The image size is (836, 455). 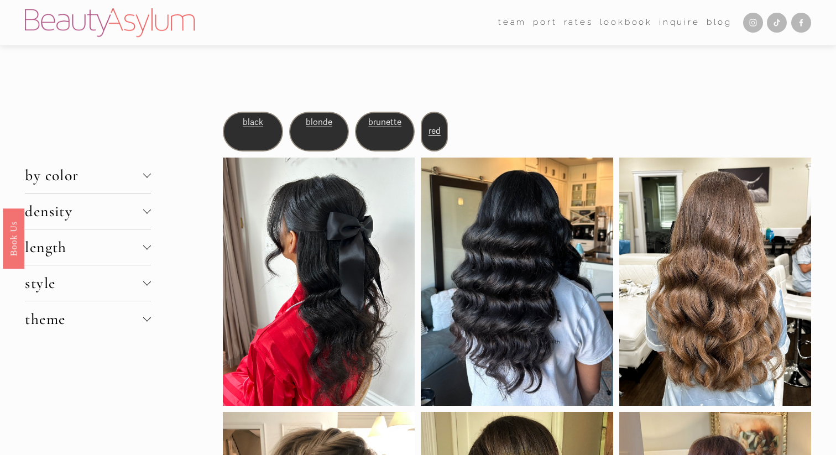 What do you see at coordinates (753, 23) in the screenshot?
I see `a: Instagram` at bounding box center [753, 23].